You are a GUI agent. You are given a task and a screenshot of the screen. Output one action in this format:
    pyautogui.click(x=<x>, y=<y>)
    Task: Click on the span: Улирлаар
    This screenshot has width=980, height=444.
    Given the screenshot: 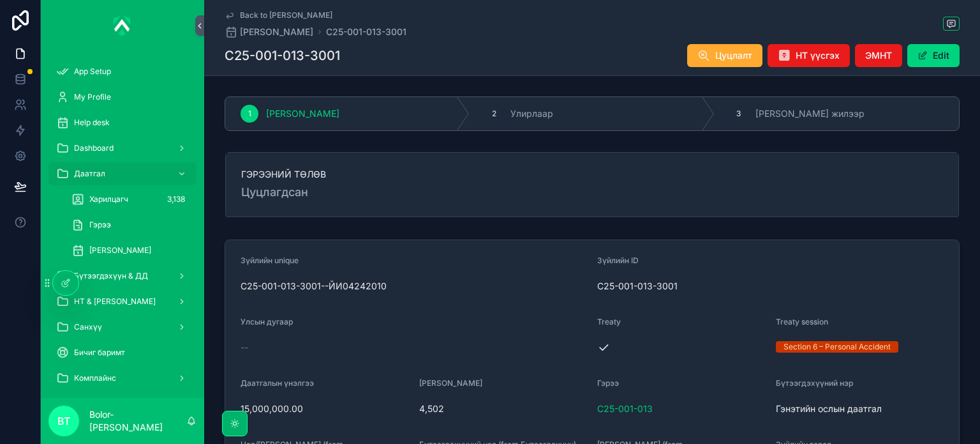 What is the action you would take?
    pyautogui.click(x=532, y=114)
    